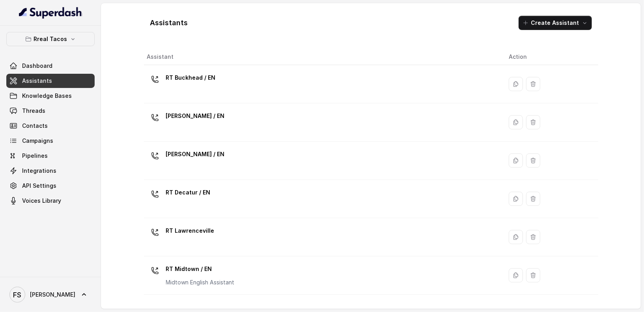 The height and width of the screenshot is (312, 644). I want to click on a: Pipelines, so click(50, 156).